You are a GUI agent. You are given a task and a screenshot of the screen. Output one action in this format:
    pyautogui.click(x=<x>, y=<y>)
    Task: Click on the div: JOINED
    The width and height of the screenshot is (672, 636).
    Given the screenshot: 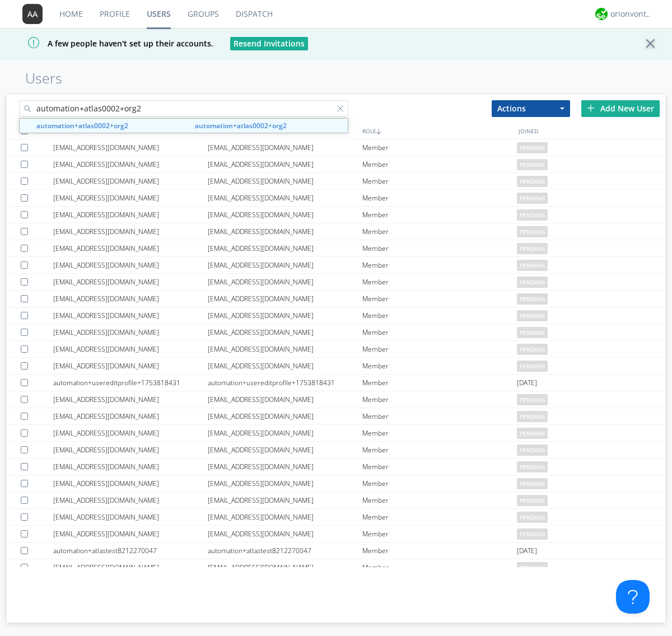 What is the action you would take?
    pyautogui.click(x=594, y=130)
    